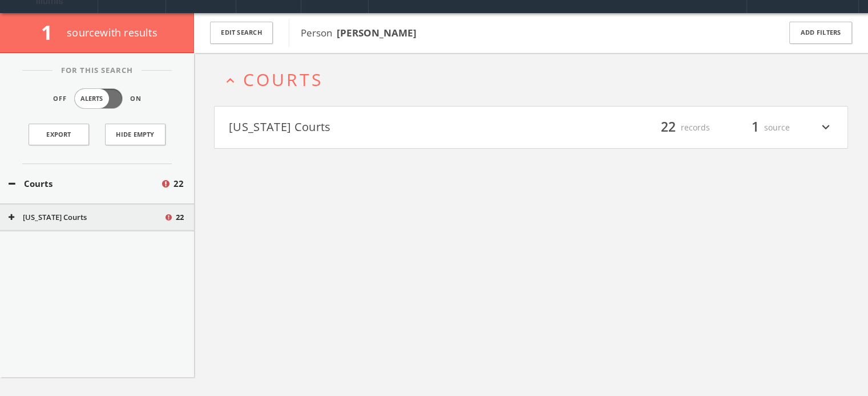 The image size is (868, 396). What do you see at coordinates (59, 134) in the screenshot?
I see `a: Export` at bounding box center [59, 134].